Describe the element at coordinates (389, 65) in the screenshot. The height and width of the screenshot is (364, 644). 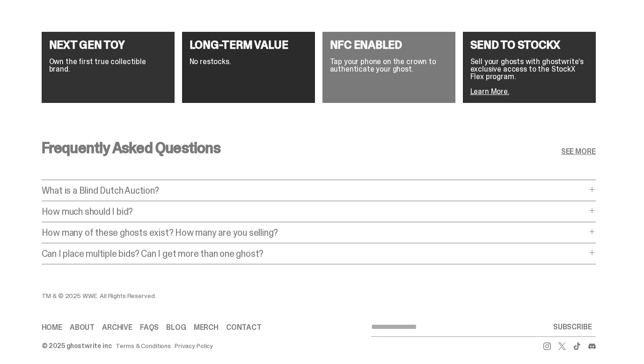
I see `p: Tap your phone on the crown to authenticate your ghost.` at that location.